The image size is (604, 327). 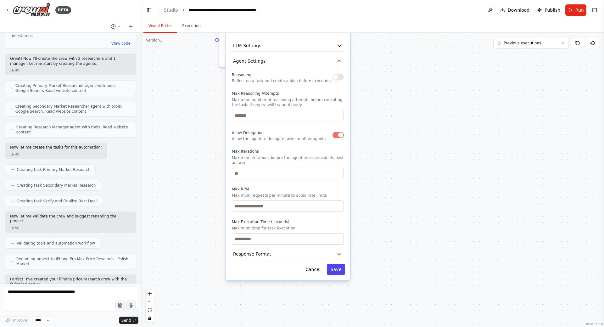 I want to click on p: Now let me validate the crew and suggest renaming the project:, so click(x=70, y=219).